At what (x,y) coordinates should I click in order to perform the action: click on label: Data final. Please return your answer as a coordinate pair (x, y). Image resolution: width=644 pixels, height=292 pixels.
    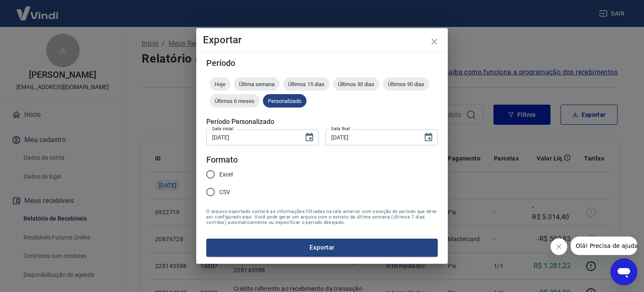
    Looking at the image, I should click on (341, 129).